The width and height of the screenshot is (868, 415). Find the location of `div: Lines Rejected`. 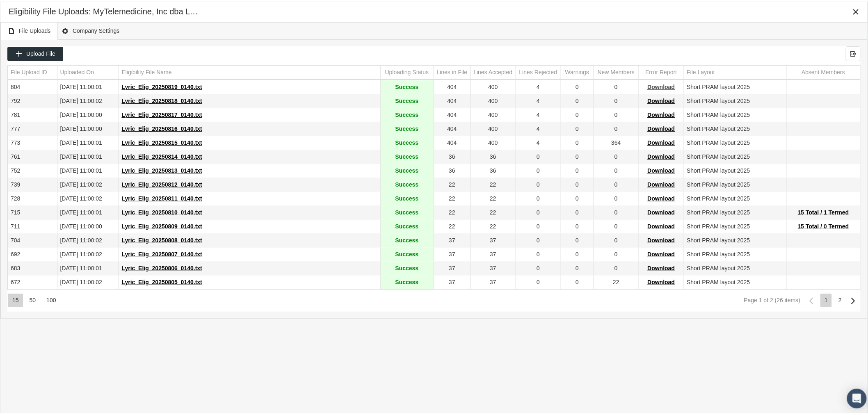

div: Lines Rejected is located at coordinates (538, 70).